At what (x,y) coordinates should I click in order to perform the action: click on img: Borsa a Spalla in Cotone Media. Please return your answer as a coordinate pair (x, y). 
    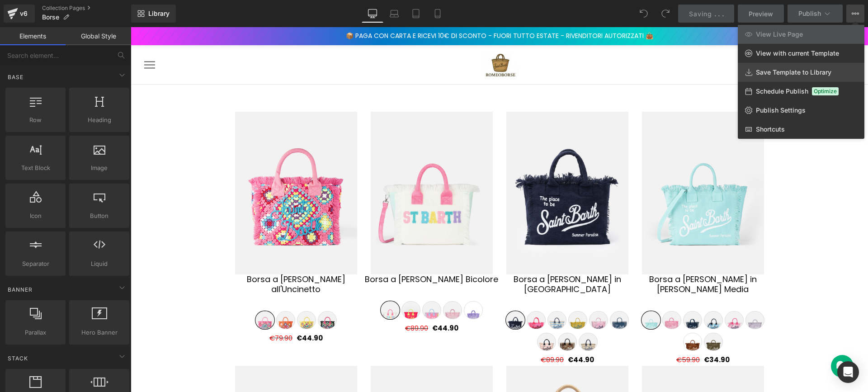
    Looking at the image, I should click on (573, 166).